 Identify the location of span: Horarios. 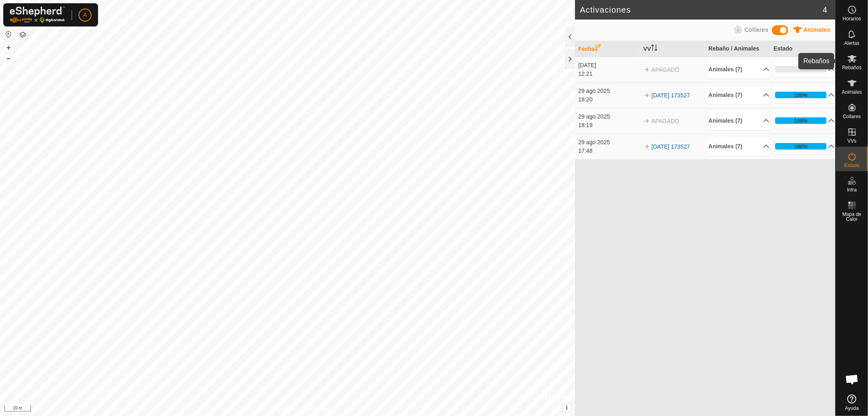
(852, 18).